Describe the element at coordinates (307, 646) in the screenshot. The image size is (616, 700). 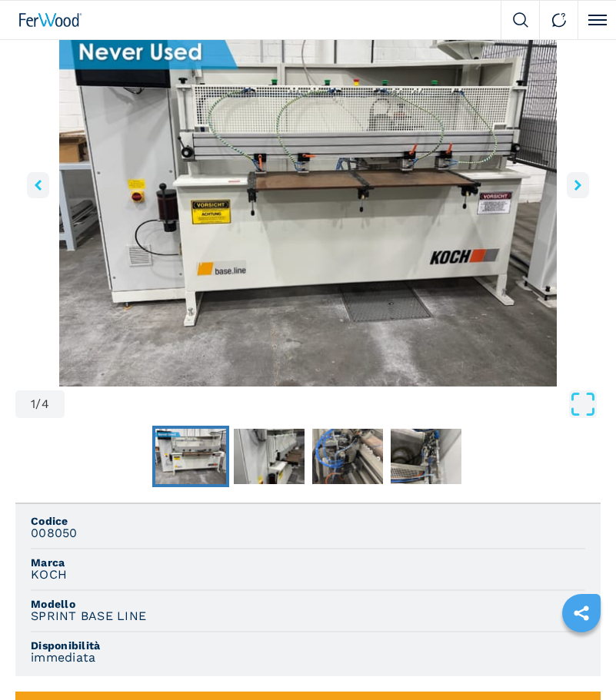
I see `span: Disponibilità` at that location.